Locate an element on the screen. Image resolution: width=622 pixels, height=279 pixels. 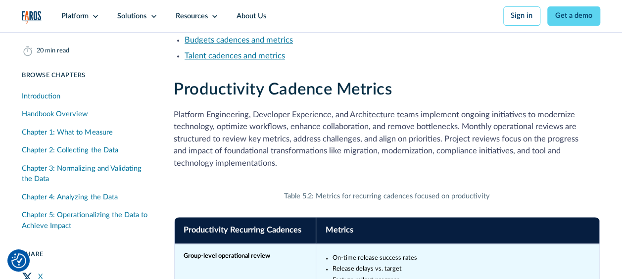
p: Platform Engineering, Developer Experience, and Architecture teams implement ongoing initiatives ... is located at coordinates (387, 139).